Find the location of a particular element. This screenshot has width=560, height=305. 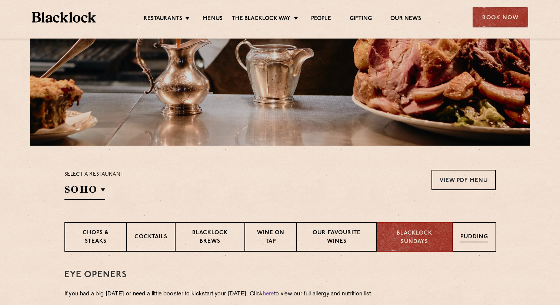

p: Cocktails is located at coordinates (151, 237).